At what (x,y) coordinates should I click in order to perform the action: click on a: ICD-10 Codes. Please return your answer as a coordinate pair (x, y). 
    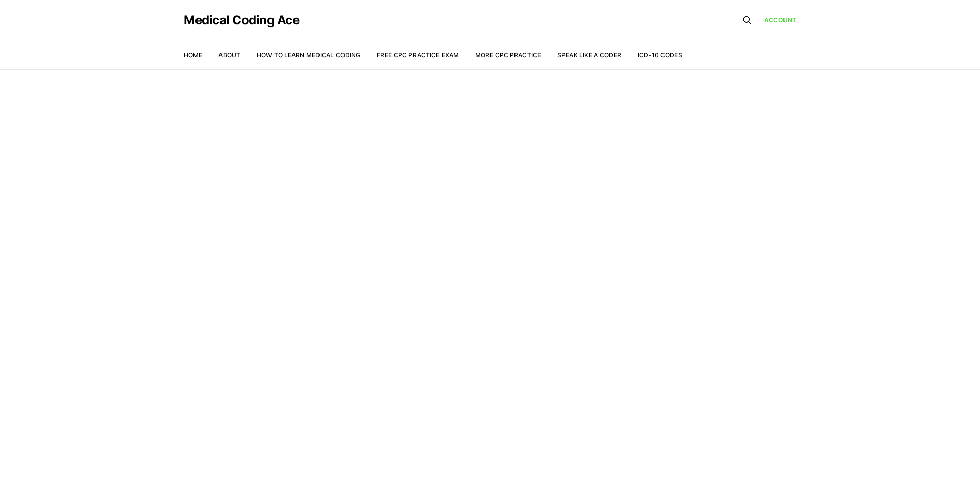
    Looking at the image, I should click on (659, 55).